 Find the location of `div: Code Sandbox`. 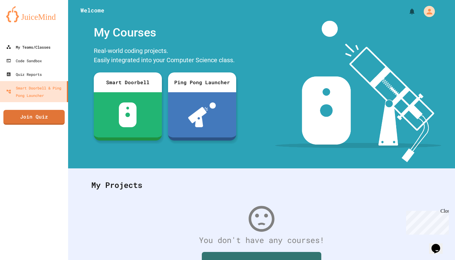

div: Code Sandbox is located at coordinates (24, 61).